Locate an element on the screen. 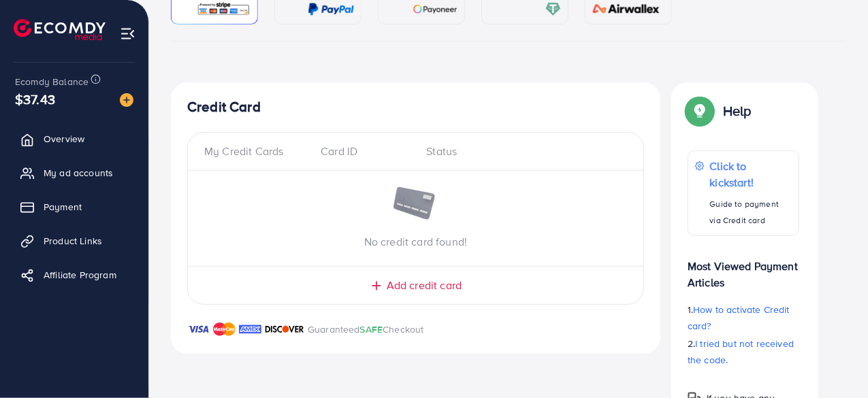  a: Payment is located at coordinates (74, 206).